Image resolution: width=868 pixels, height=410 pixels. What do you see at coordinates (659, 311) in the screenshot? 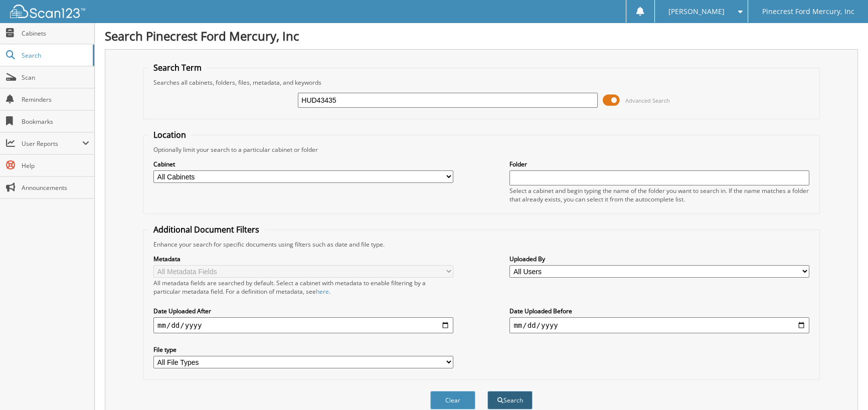
I see `label: Date Uploaded Before` at bounding box center [659, 311].